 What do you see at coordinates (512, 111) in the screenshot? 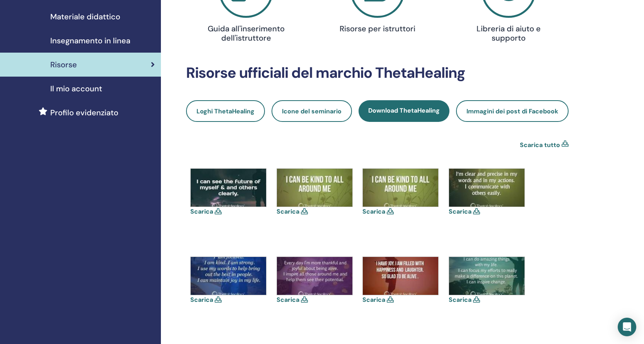
I see `a: Immagini dei post di Facebook` at bounding box center [512, 111].